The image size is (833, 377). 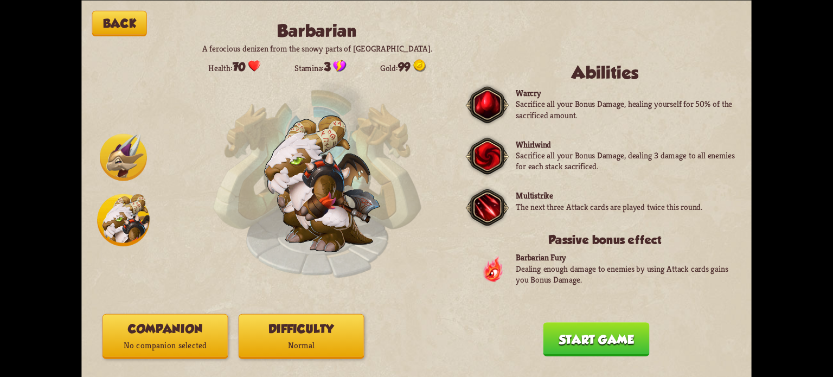 I want to click on span: 99, so click(x=404, y=66).